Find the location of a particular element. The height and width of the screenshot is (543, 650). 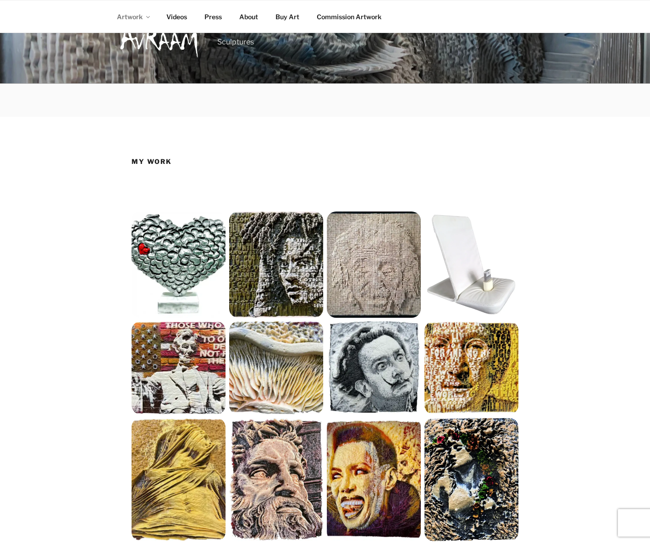

a: Buy Art is located at coordinates (287, 16).